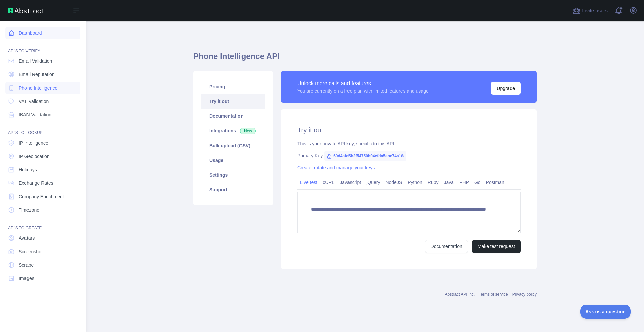 This screenshot has height=332, width=644. I want to click on a: Usage, so click(233, 160).